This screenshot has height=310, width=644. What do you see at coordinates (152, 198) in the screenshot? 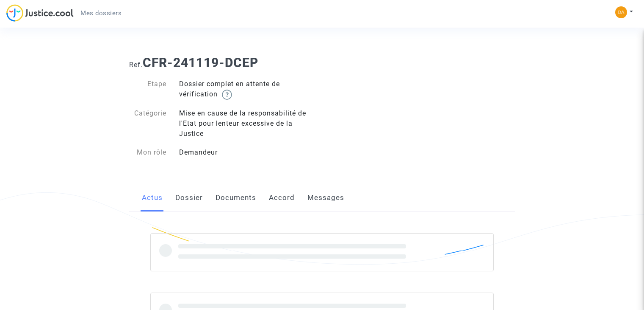
I see `a: Actus` at bounding box center [152, 198].